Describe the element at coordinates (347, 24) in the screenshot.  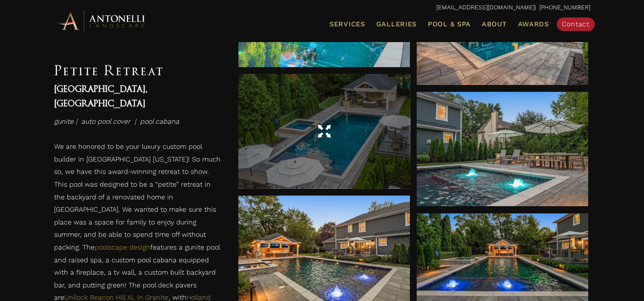
I see `span: Services` at that location.